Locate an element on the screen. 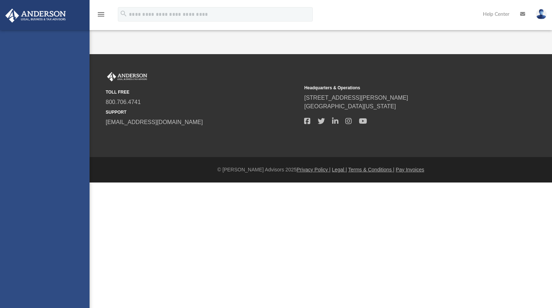  img: User Pic is located at coordinates (542, 14).